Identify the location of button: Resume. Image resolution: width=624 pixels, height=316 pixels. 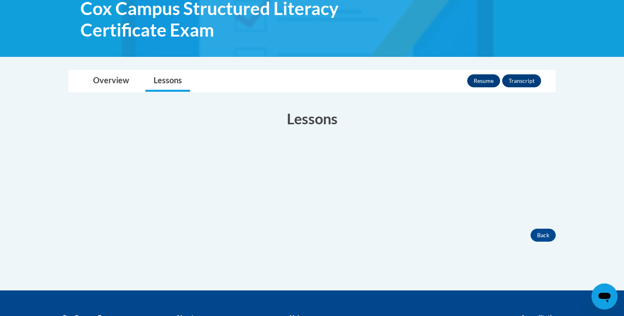
(483, 81).